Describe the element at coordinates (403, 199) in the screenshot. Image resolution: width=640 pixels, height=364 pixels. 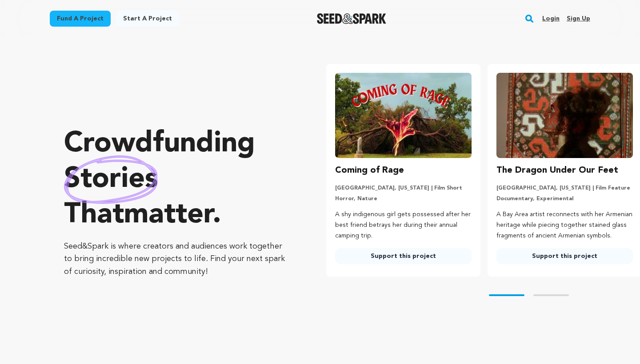
I see `p: Horror, Nature` at that location.